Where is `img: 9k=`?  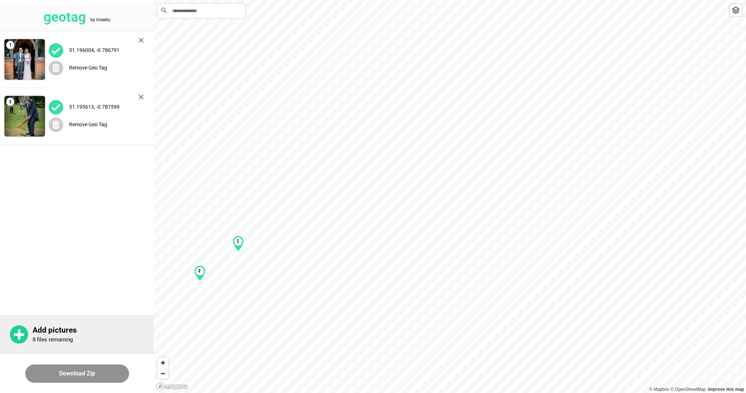 img: 9k= is located at coordinates (25, 59).